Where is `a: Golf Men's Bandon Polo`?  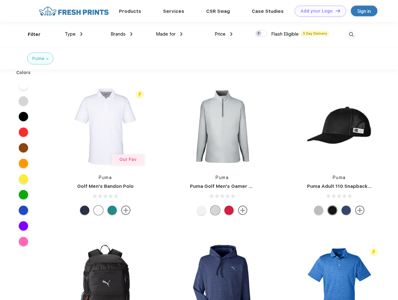
a: Golf Men's Bandon Polo is located at coordinates (105, 186).